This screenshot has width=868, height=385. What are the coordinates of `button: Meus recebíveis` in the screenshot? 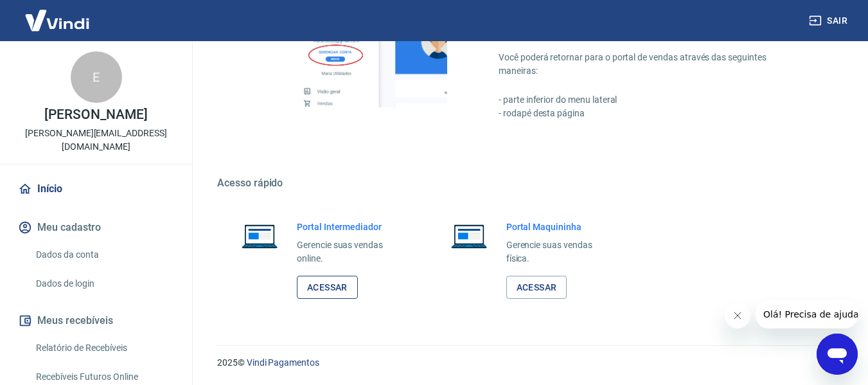 It's located at (96, 321).